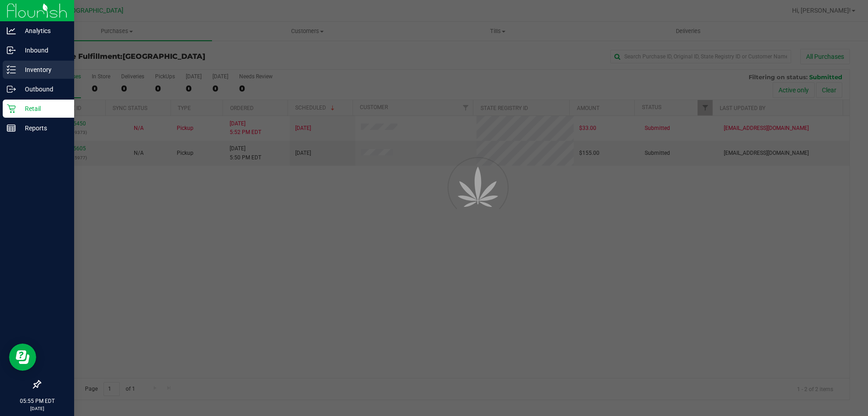 This screenshot has height=416, width=868. What do you see at coordinates (11, 128) in the screenshot?
I see `inline-svg: Reports` at bounding box center [11, 128].